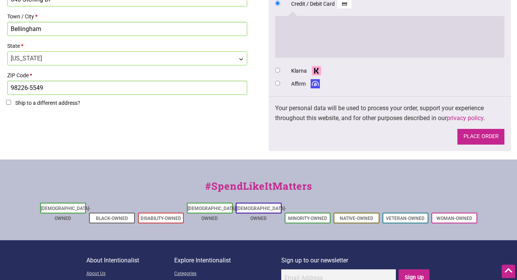  I want to click on span: Ship to a different address?, so click(48, 103).